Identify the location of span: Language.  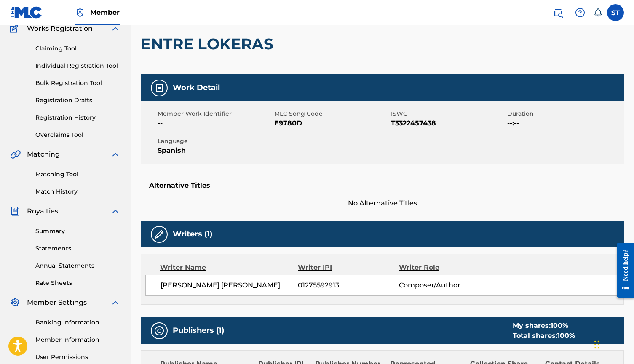
(215, 141).